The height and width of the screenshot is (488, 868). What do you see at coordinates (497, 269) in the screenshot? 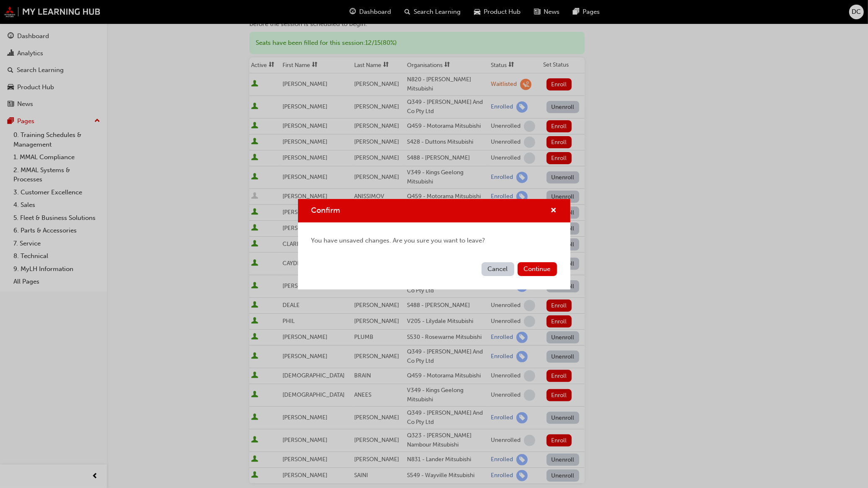
I see `button: Cancel` at bounding box center [497, 269].